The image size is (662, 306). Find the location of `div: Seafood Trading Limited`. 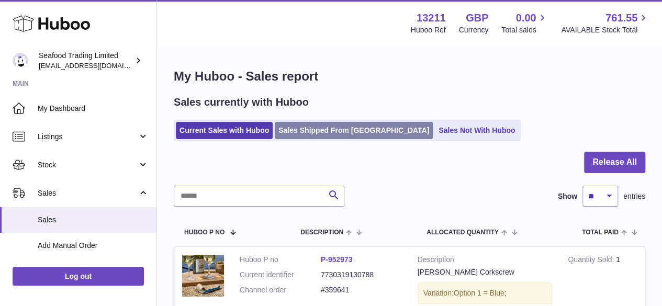

div: Seafood Trading Limited is located at coordinates (86, 61).